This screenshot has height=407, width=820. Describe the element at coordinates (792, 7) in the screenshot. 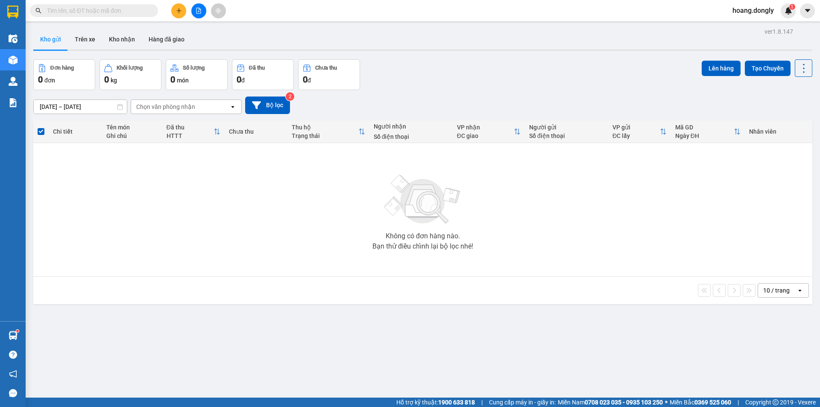

I see `span: 1` at that location.